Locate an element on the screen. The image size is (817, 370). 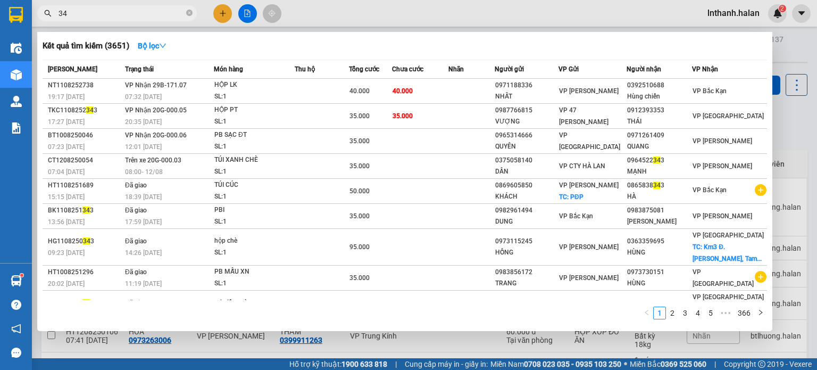
a: 3 is located at coordinates (685, 313).